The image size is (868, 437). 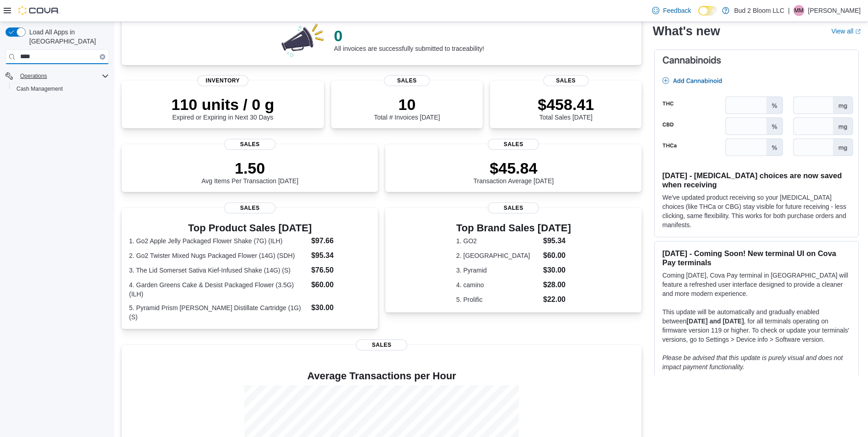 What do you see at coordinates (382, 376) in the screenshot?
I see `h4: Average Transactions per Hour` at bounding box center [382, 376].